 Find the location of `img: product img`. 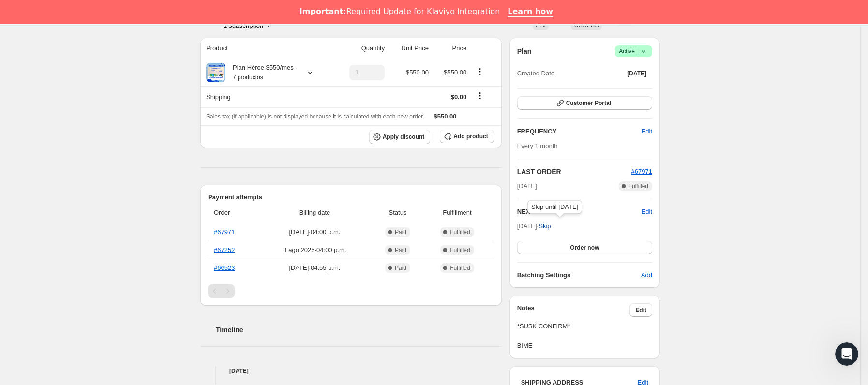

img: product img is located at coordinates (216, 73).